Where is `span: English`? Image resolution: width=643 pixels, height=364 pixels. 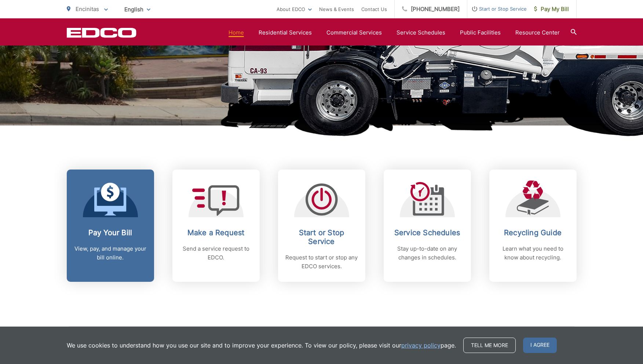 span: English is located at coordinates (137, 9).